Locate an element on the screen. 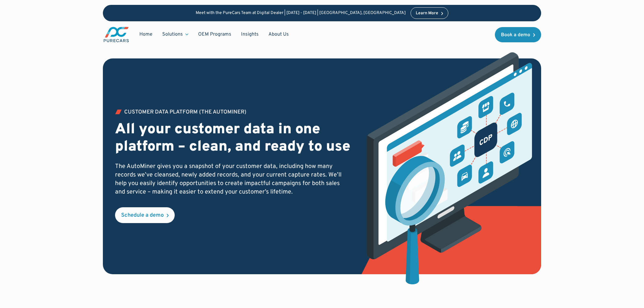 The width and height of the screenshot is (644, 308). div: Book a demo is located at coordinates (516, 35).